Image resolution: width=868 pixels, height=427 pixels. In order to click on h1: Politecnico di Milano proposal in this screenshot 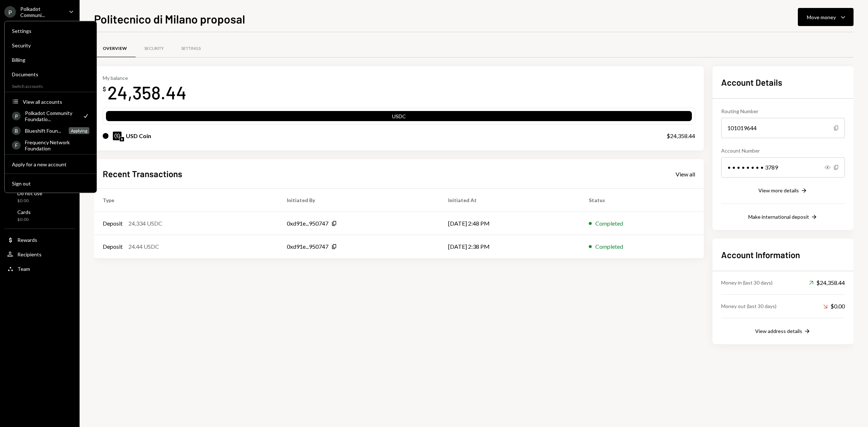, I will do `click(169, 19)`.